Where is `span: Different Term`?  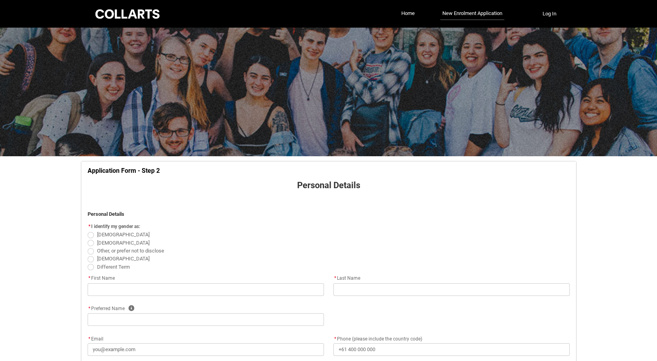
span: Different Term is located at coordinates (113, 267).